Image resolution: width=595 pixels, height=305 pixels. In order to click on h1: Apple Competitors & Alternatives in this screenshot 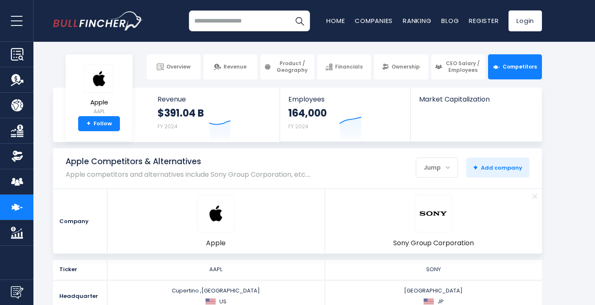, I will do `click(188, 162)`.